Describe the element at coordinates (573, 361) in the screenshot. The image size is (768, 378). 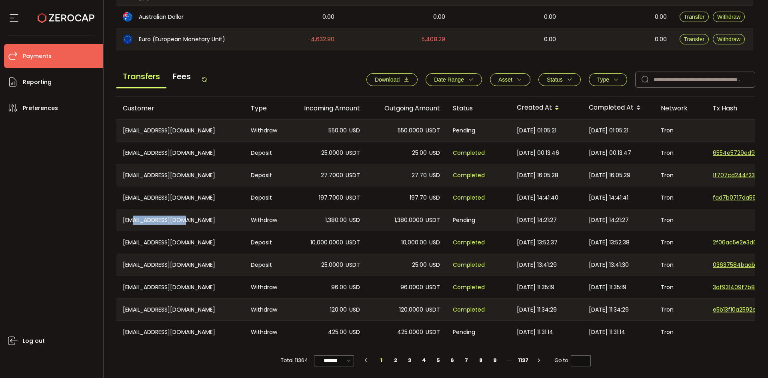
I see `span: Go to` at that location.